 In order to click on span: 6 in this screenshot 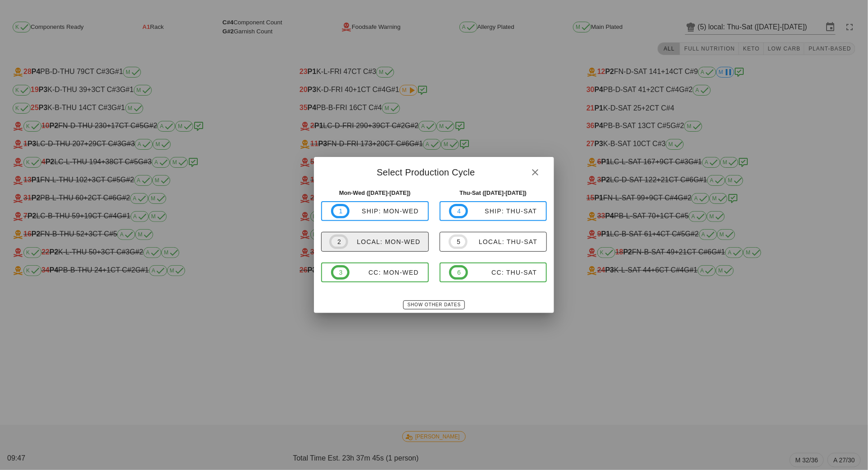, I will do `click(459, 273)`.